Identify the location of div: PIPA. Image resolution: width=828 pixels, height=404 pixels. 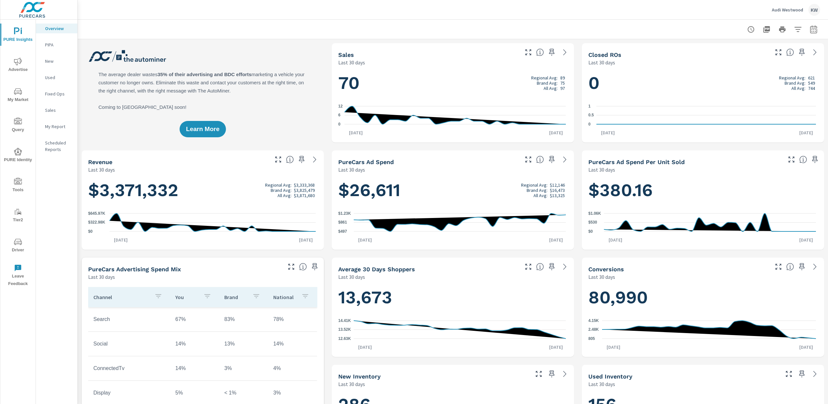
(56, 45).